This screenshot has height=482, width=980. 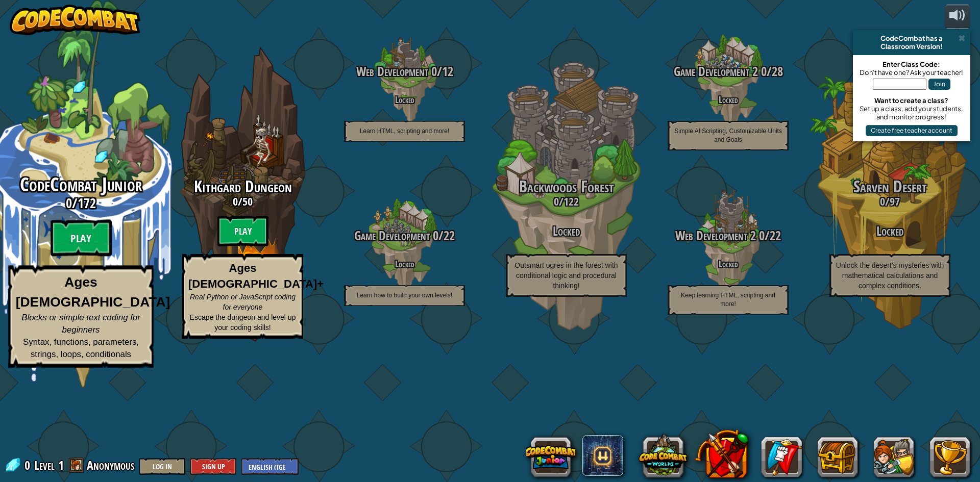 What do you see at coordinates (213, 467) in the screenshot?
I see `button: Sign Up` at bounding box center [213, 467].